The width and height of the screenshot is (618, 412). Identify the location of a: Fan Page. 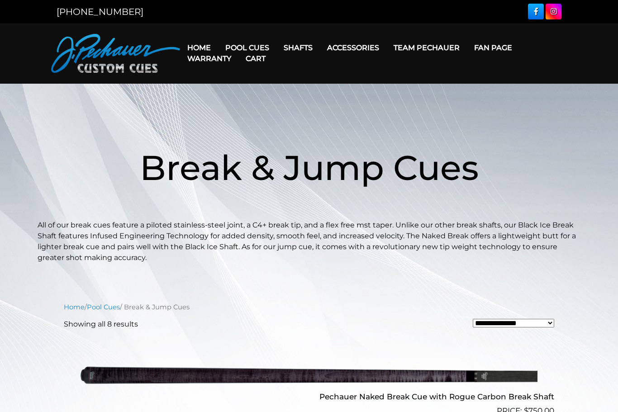
(493, 47).